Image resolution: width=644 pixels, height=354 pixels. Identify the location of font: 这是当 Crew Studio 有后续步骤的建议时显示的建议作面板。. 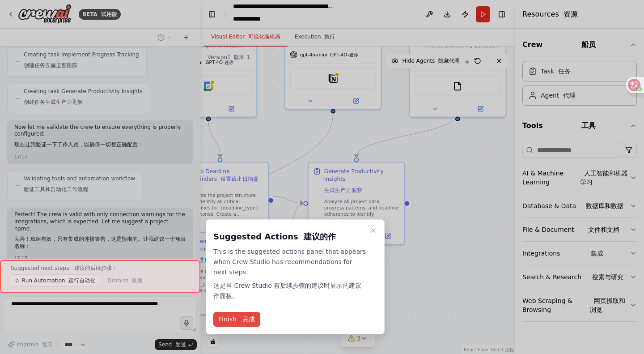
(287, 290).